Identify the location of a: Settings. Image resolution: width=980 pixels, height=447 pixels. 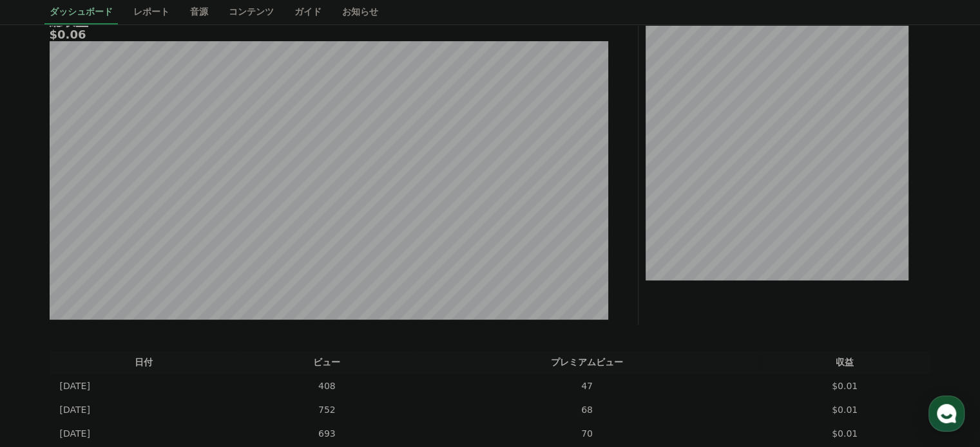
(207, 356).